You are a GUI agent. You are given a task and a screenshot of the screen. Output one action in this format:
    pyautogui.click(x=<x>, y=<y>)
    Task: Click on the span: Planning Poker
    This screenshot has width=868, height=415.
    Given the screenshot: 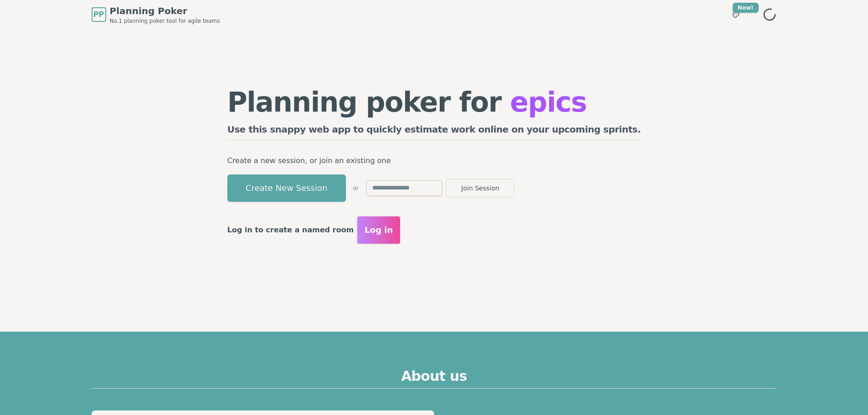 What is the action you would take?
    pyautogui.click(x=164, y=11)
    